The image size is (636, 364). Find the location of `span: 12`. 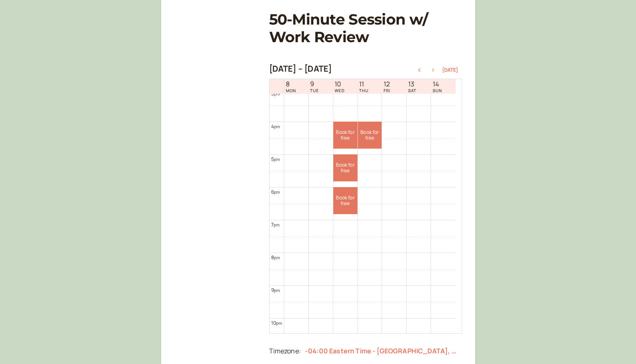

span: 12 is located at coordinates (387, 84).